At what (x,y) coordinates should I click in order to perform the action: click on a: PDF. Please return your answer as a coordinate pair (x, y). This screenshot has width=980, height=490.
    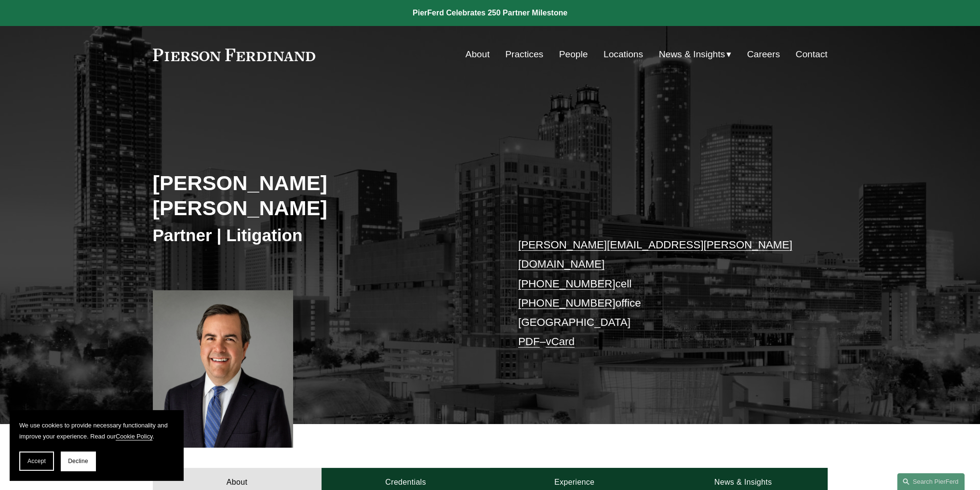
    Looking at the image, I should click on (529, 341).